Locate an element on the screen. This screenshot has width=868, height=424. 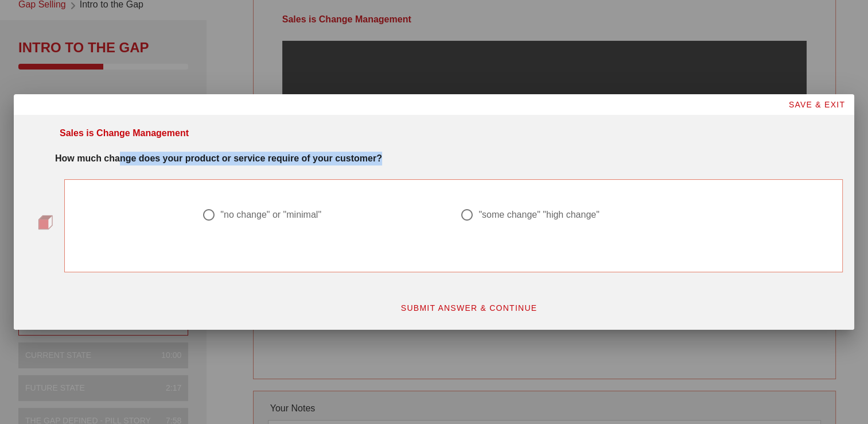
strong: How much change does your product or service require of your customer? is located at coordinates (219, 158).